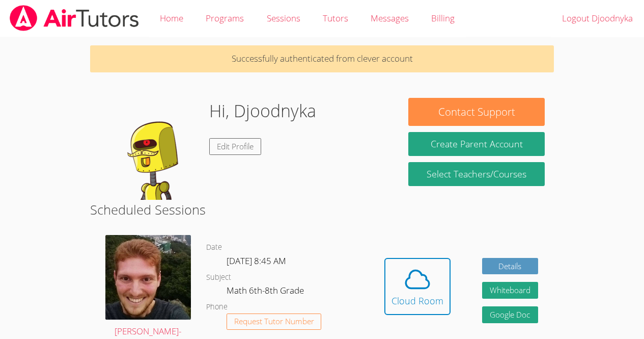 This screenshot has width=644, height=339. What do you see at coordinates (476, 144) in the screenshot?
I see `button: Create Parent Account` at bounding box center [476, 144].